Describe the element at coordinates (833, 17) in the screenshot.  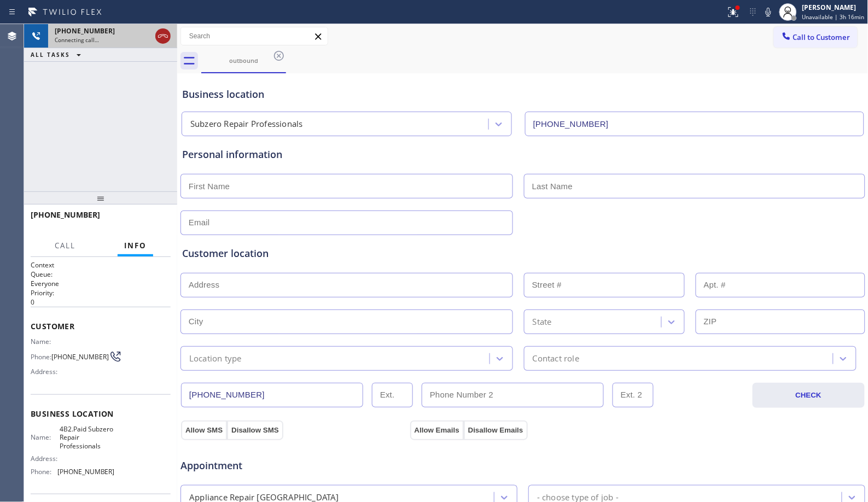
I see `span: Unavailable | 3h 16min` at that location.